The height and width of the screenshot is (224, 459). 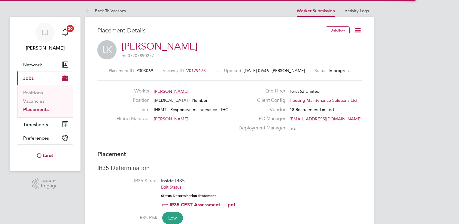 I want to click on nav: Main navigation, so click(x=45, y=94).